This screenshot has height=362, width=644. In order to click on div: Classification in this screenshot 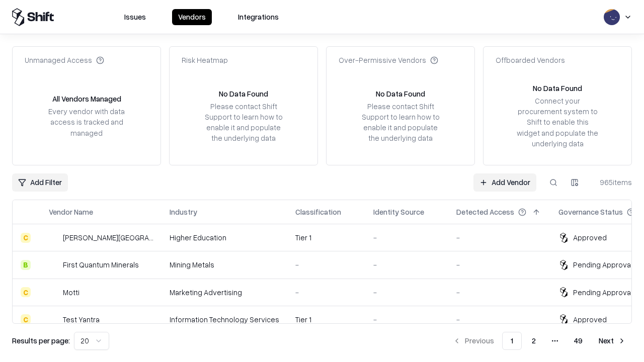, I will do `click(318, 212)`.